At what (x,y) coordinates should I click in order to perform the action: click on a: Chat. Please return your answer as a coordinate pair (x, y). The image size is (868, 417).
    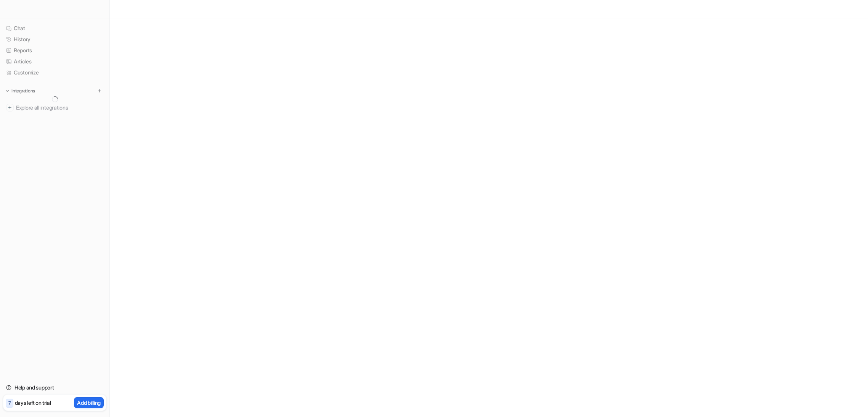
    Looking at the image, I should click on (54, 28).